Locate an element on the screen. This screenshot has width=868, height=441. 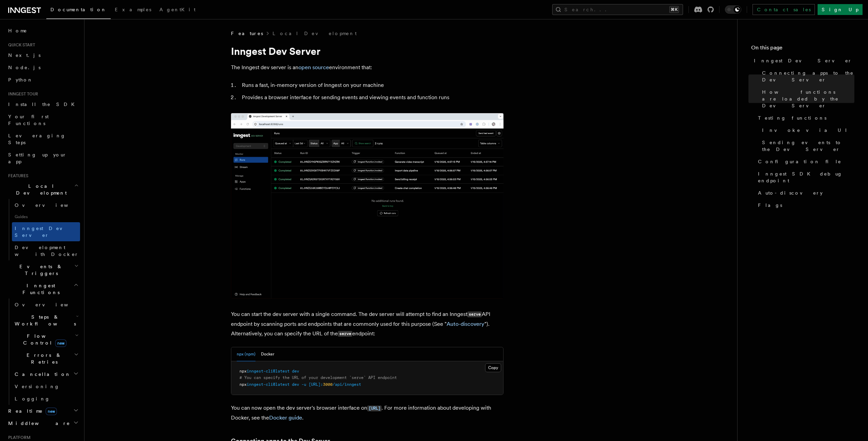
span: Middleware is located at coordinates (37, 423).